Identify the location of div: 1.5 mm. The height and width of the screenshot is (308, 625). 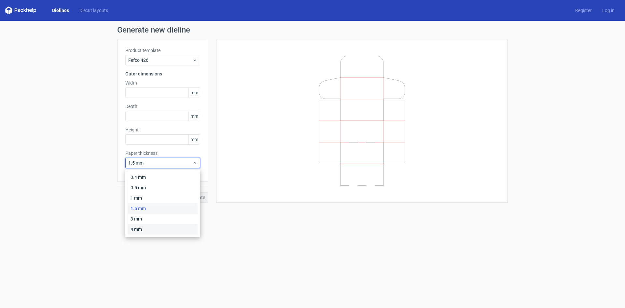
(163, 209).